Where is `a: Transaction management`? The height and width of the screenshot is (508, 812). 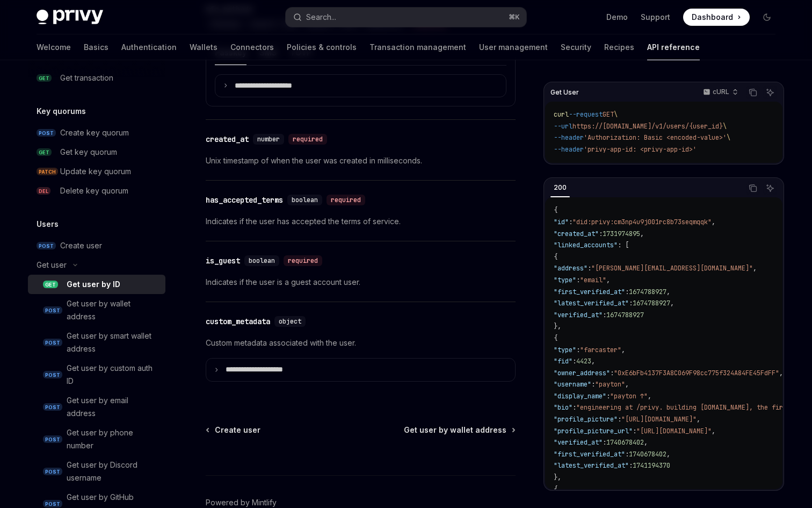
a: Transaction management is located at coordinates (418, 47).